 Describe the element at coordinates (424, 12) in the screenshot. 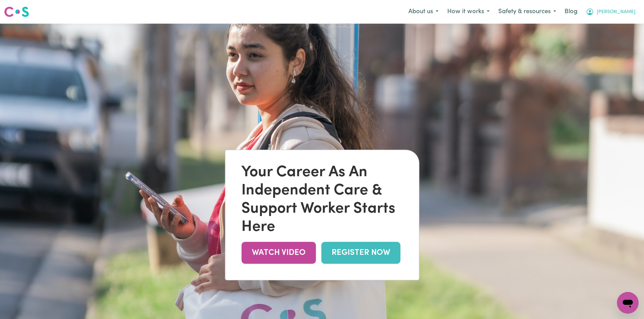

I see `button: About us` at that location.